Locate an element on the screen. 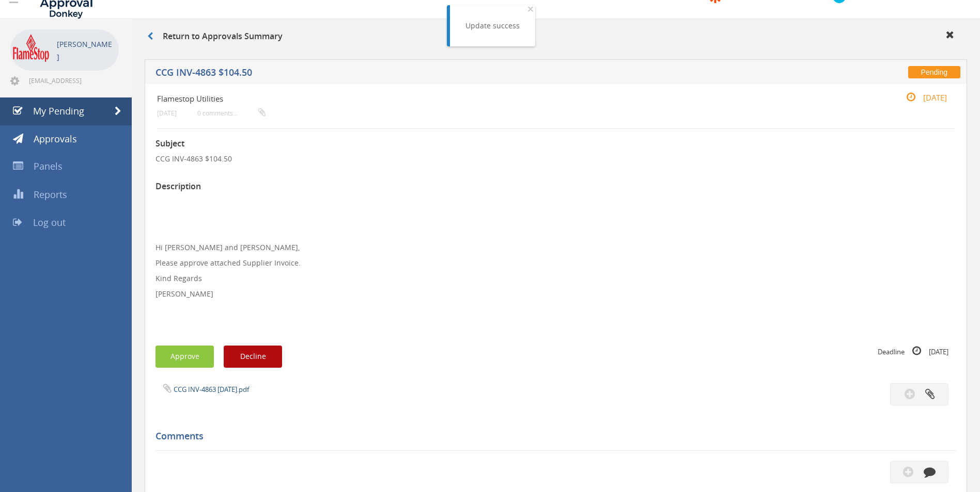  h5: Comments is located at coordinates (551, 436).